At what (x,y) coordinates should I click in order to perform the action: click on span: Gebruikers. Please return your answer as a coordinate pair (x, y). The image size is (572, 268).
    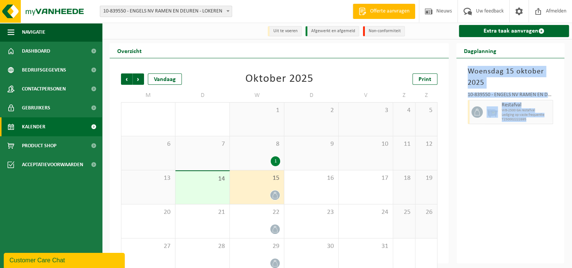
    Looking at the image, I should click on (36, 108).